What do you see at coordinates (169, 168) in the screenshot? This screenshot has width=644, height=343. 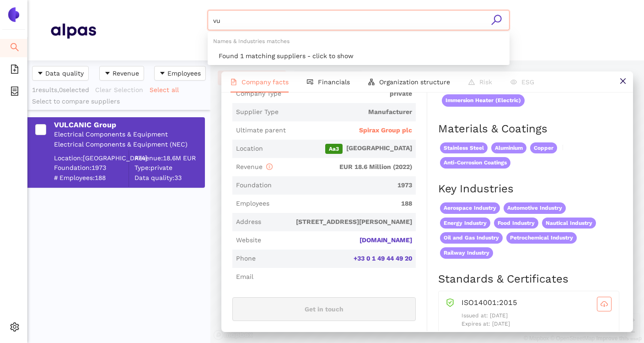 I see `span: Type: private` at bounding box center [169, 168].